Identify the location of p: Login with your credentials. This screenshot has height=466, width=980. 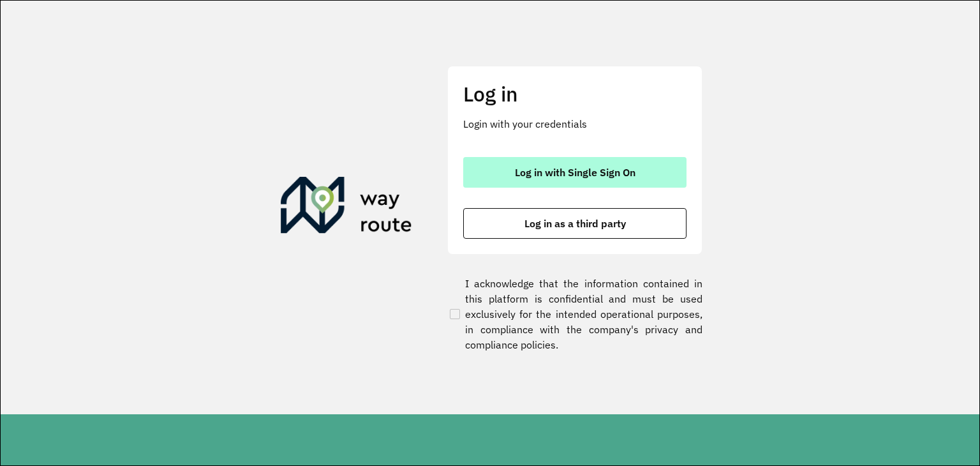
(574, 123).